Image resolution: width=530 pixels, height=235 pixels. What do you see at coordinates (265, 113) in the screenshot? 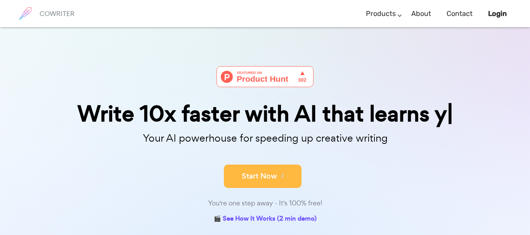
I see `div: Write 10x faster with AI that learns y` at bounding box center [265, 113].